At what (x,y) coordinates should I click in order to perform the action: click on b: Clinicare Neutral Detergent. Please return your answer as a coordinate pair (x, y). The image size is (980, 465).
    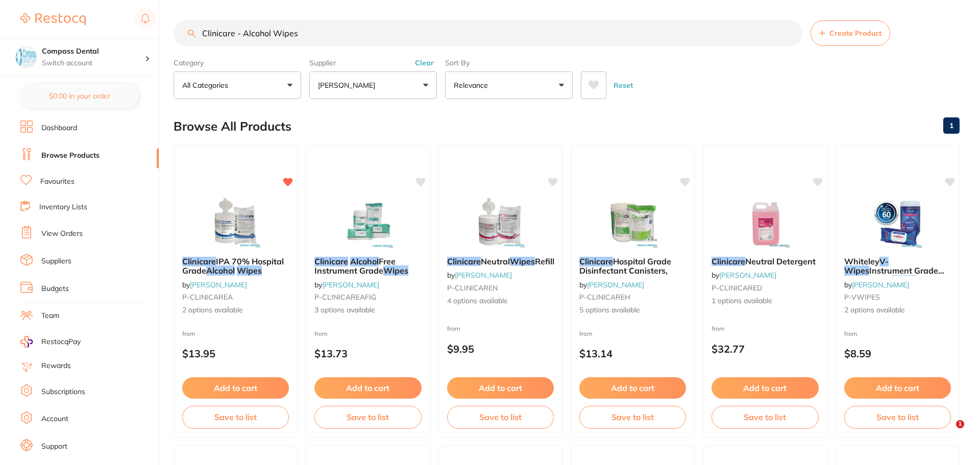
    Looking at the image, I should click on (764, 261).